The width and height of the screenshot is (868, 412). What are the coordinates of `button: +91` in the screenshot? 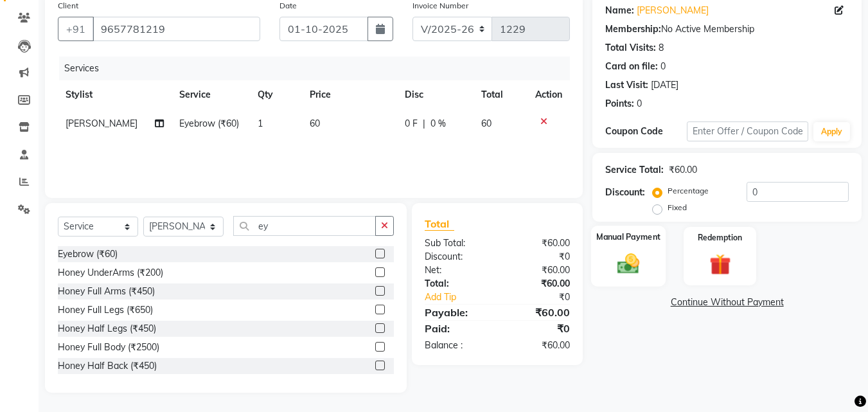 It's located at (76, 29).